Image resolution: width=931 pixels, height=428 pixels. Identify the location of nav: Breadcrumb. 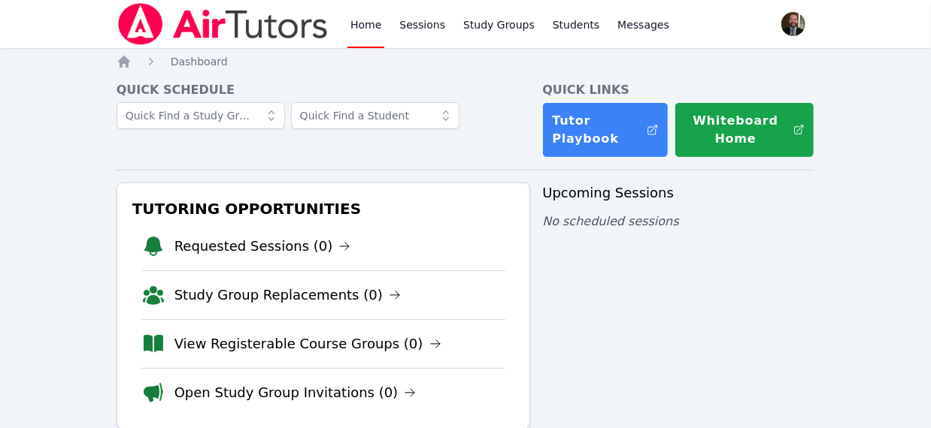
(465, 62).